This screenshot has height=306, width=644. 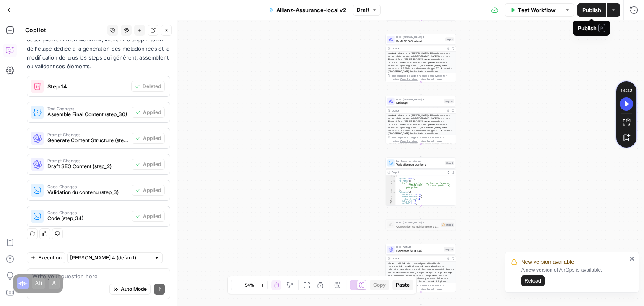 What do you see at coordinates (532, 10) in the screenshot?
I see `button: Test Workflow` at bounding box center [532, 10].